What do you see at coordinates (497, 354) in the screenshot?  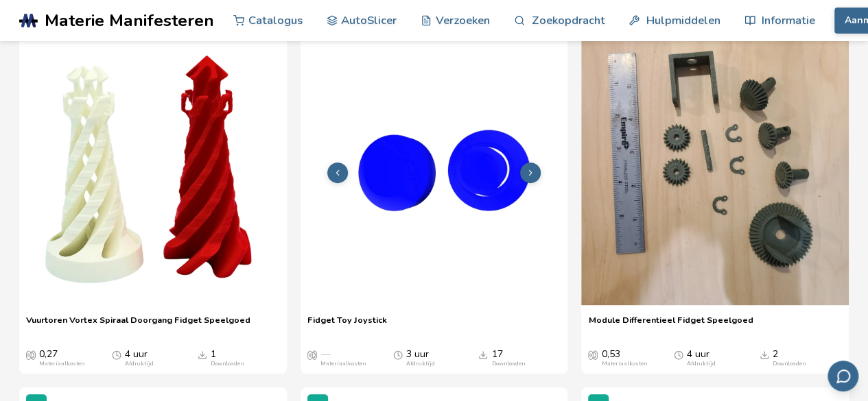 I see `font: 17` at bounding box center [497, 354].